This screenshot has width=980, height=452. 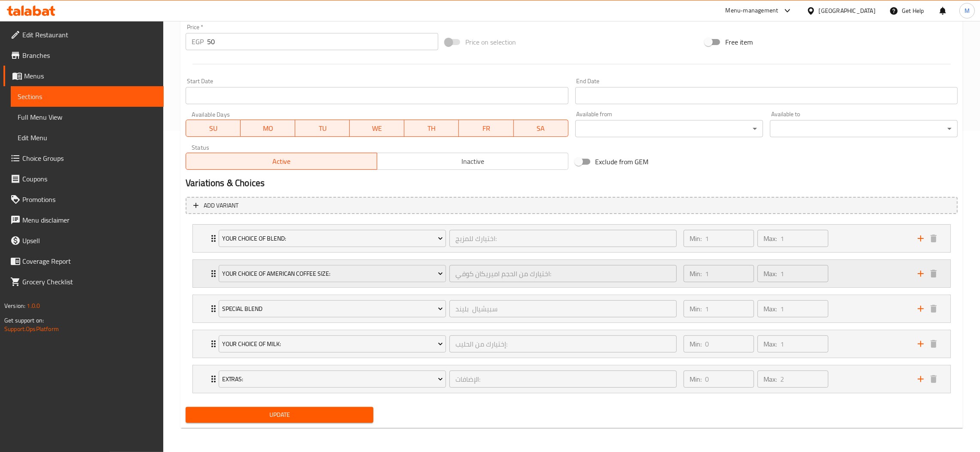 I want to click on span: FR, so click(x=486, y=129).